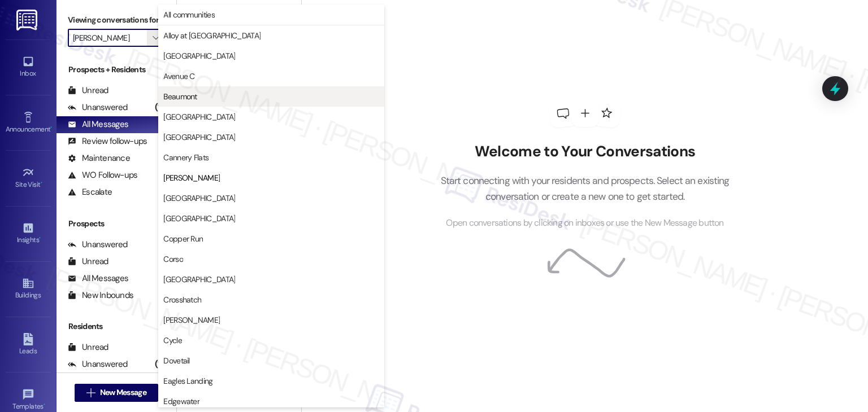 The width and height of the screenshot is (868, 412). I want to click on div: Residents, so click(116, 327).